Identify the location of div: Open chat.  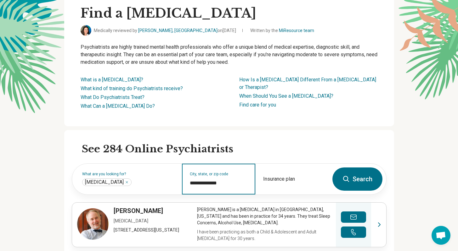
(441, 236).